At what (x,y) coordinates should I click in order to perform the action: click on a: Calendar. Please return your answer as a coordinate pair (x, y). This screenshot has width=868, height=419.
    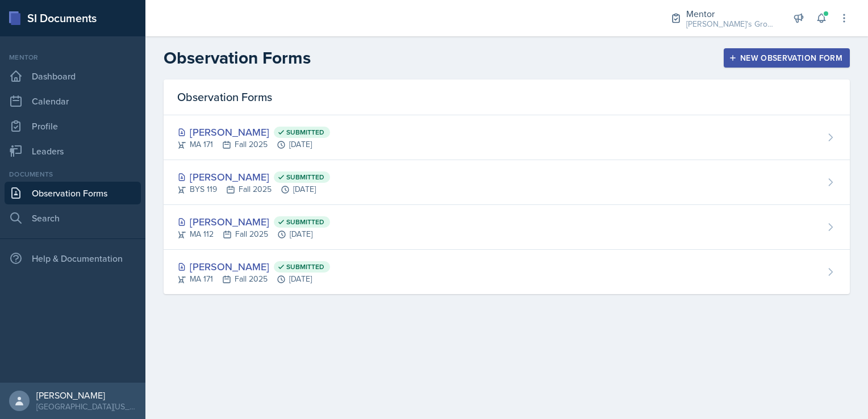
    Looking at the image, I should click on (73, 101).